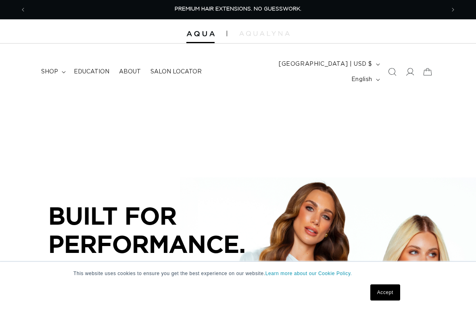 This screenshot has width=476, height=311. Describe the element at coordinates (92, 72) in the screenshot. I see `a: Education` at that location.